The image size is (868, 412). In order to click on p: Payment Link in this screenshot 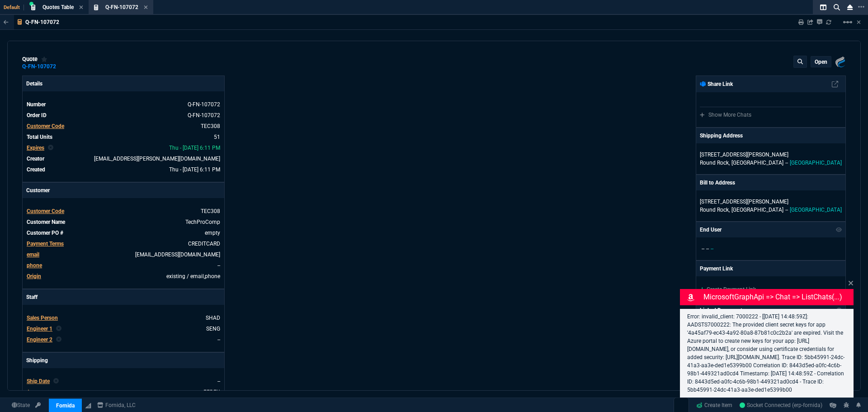, I will do `click(716, 269)`.